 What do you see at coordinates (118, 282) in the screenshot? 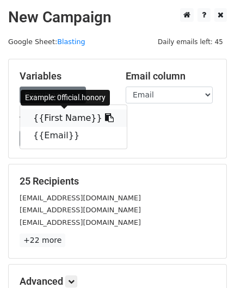
I see `h5: Advanced` at bounding box center [118, 282].